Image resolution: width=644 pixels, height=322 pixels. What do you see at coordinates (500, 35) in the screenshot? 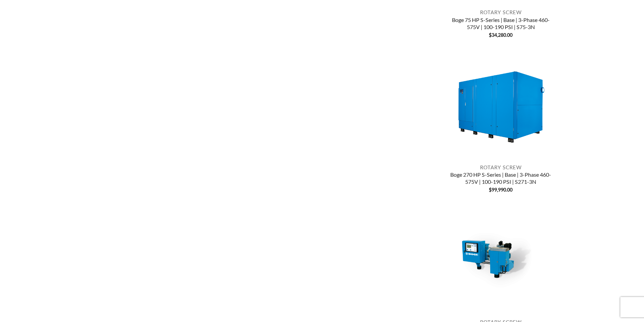
I see `bdi: 34,280.00` at bounding box center [500, 35].